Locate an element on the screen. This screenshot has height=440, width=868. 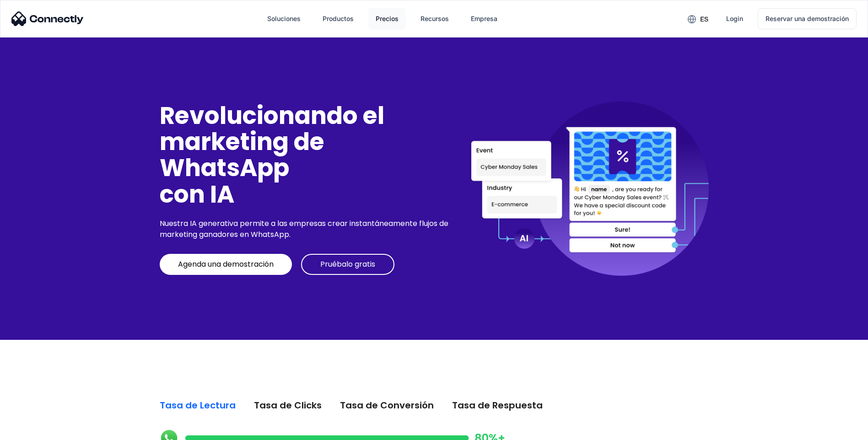
input: Español is located at coordinates (5, 67).